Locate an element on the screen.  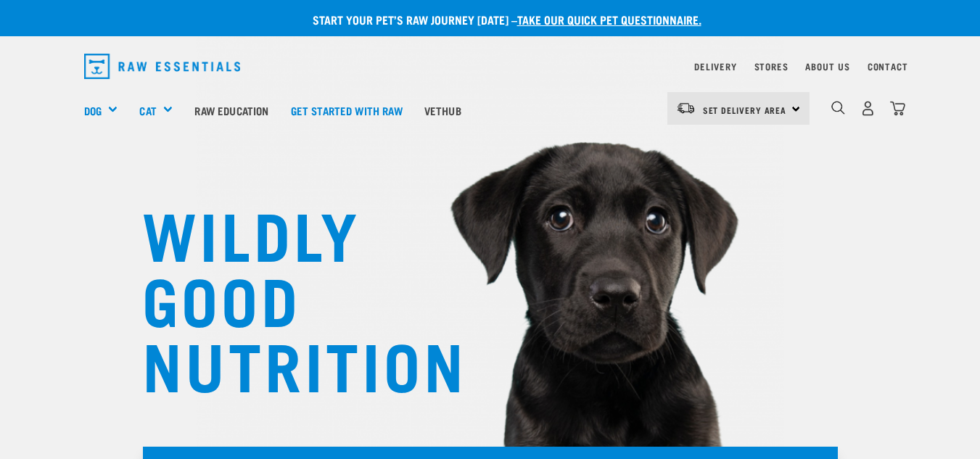
a: Stores is located at coordinates (771, 66).